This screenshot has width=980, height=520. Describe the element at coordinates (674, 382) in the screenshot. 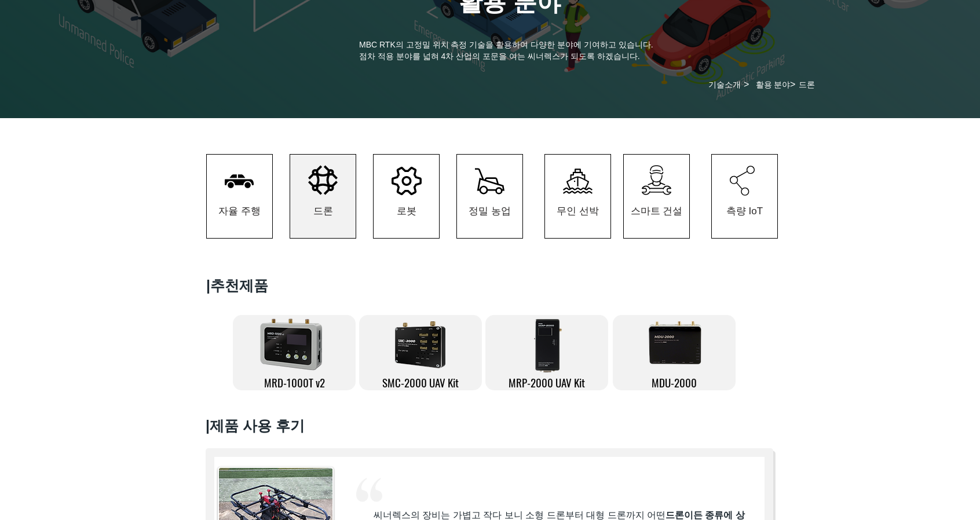

I see `span: MDU-2000` at that location.